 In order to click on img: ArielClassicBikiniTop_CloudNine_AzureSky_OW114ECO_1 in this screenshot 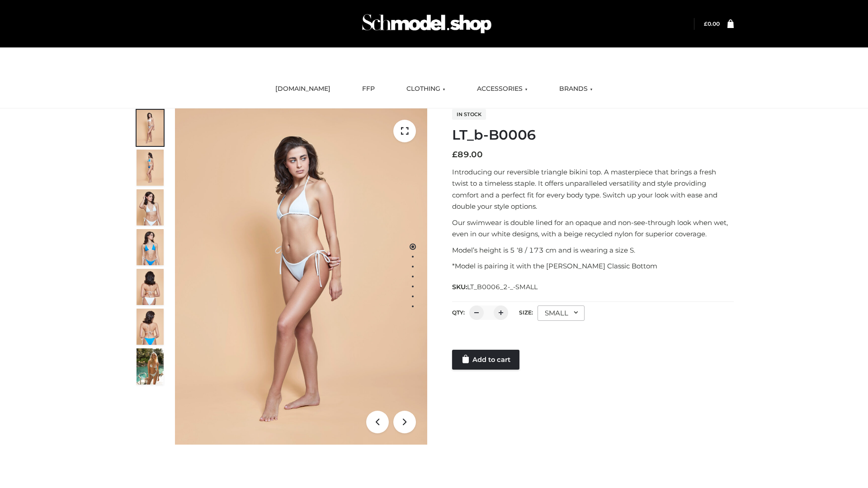, I will do `click(301, 277)`.